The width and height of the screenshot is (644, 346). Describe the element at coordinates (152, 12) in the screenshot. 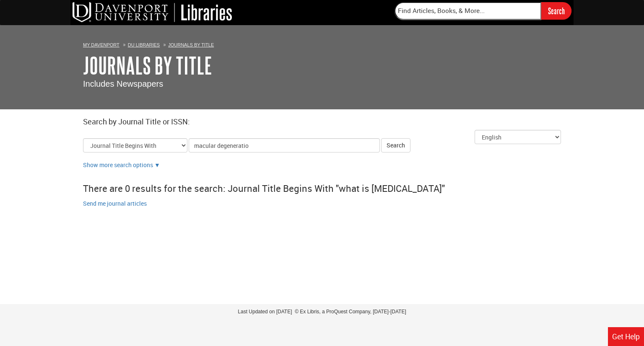

I see `img: DU Libraries` at that location.